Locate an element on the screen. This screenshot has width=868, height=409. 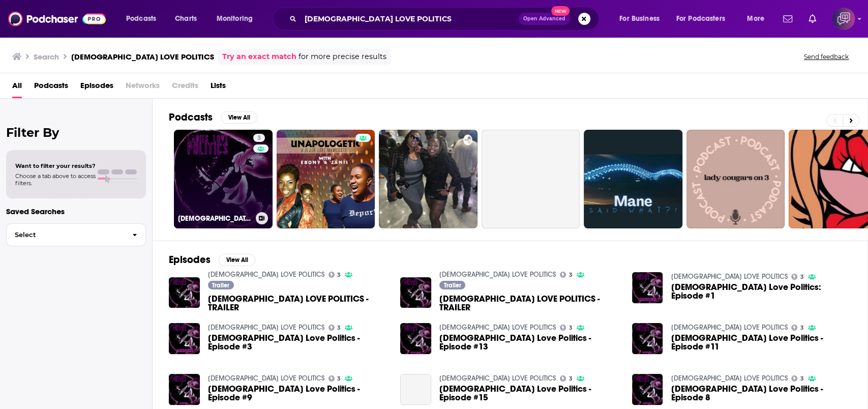
h2: Episodes is located at coordinates (189, 260).